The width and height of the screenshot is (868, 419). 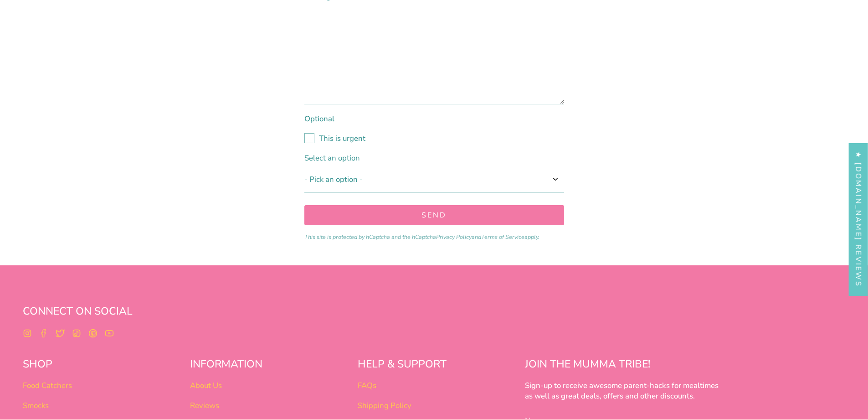 What do you see at coordinates (266, 367) in the screenshot?
I see `h2: INFORMATION` at bounding box center [266, 367].